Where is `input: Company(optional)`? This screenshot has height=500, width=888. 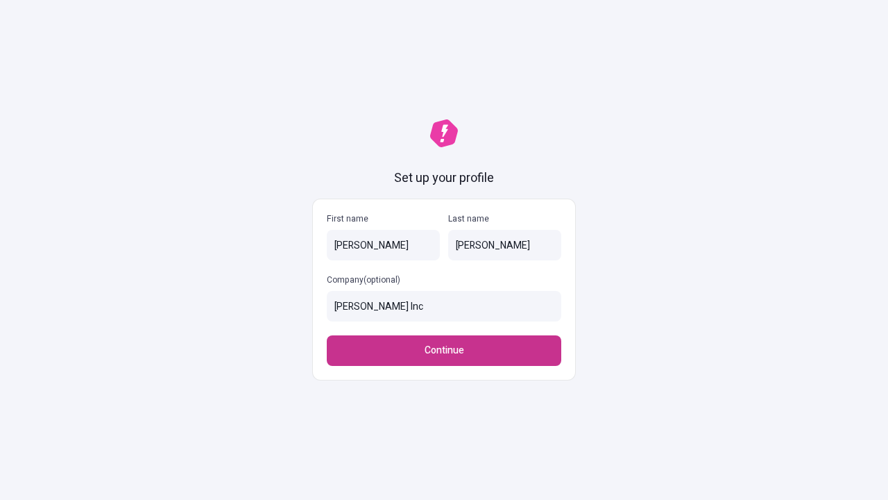
input: Company(optional) is located at coordinates (444, 306).